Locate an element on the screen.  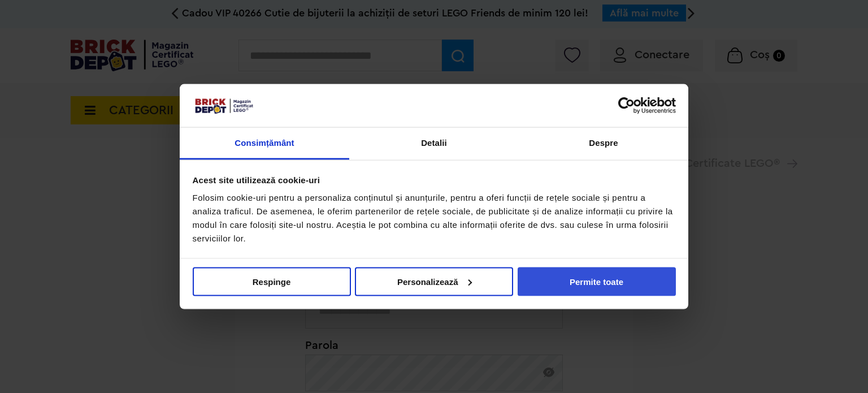
a: Despre is located at coordinates (603, 143).